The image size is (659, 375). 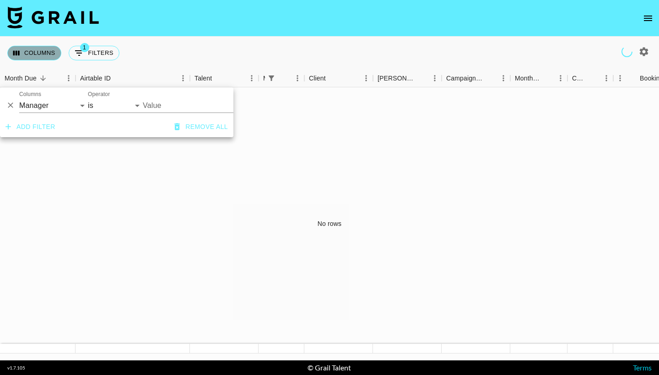 What do you see at coordinates (201, 127) in the screenshot?
I see `button: Remove all` at bounding box center [201, 127].